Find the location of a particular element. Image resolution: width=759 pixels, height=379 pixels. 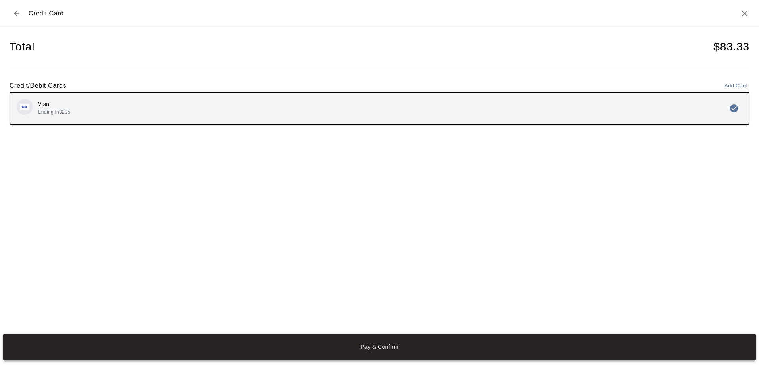

h4: Total is located at coordinates (22, 47).